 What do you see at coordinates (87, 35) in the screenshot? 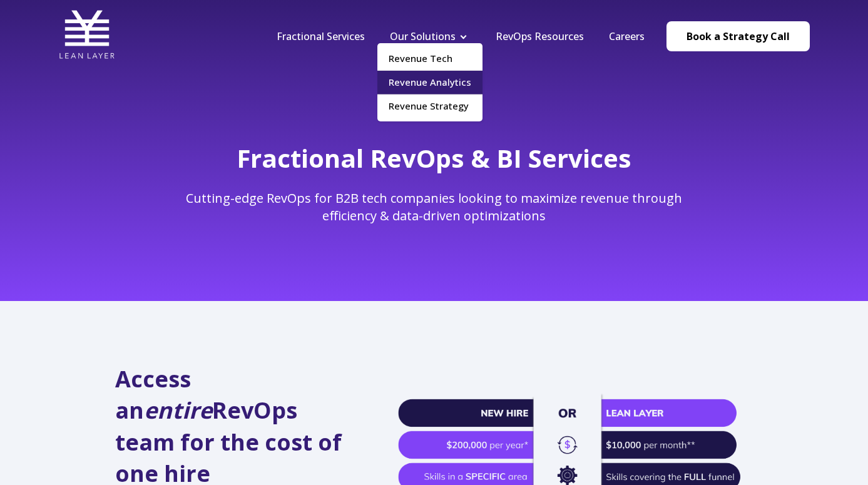
I see `img: Lean Layer Logo` at bounding box center [87, 35].